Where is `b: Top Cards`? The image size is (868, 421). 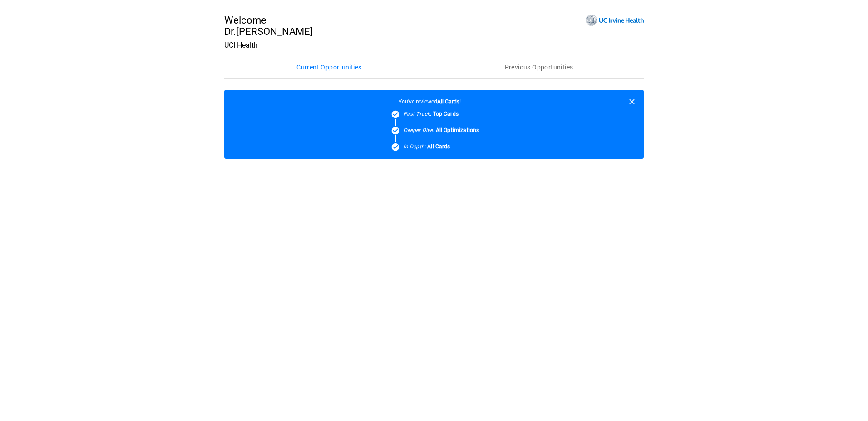 b: Top Cards is located at coordinates (446, 114).